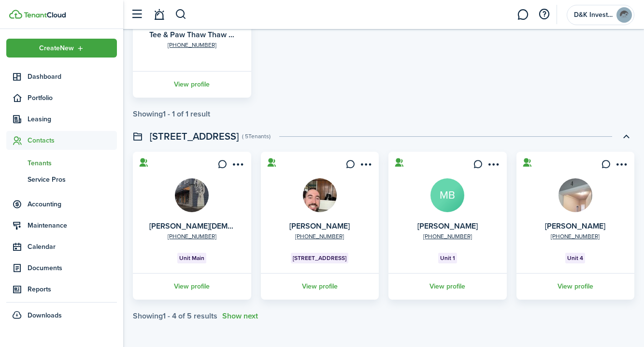 The width and height of the screenshot is (644, 347). What do you see at coordinates (72, 119) in the screenshot?
I see `span: Leasing` at bounding box center [72, 119].